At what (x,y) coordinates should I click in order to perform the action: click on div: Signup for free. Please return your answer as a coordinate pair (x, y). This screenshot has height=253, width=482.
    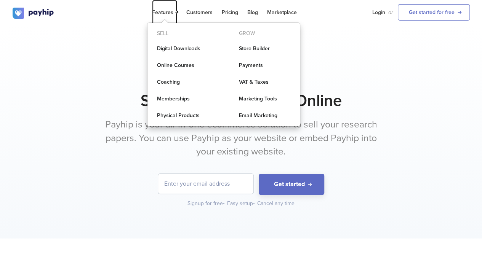
    Looking at the image, I should click on (207, 204).